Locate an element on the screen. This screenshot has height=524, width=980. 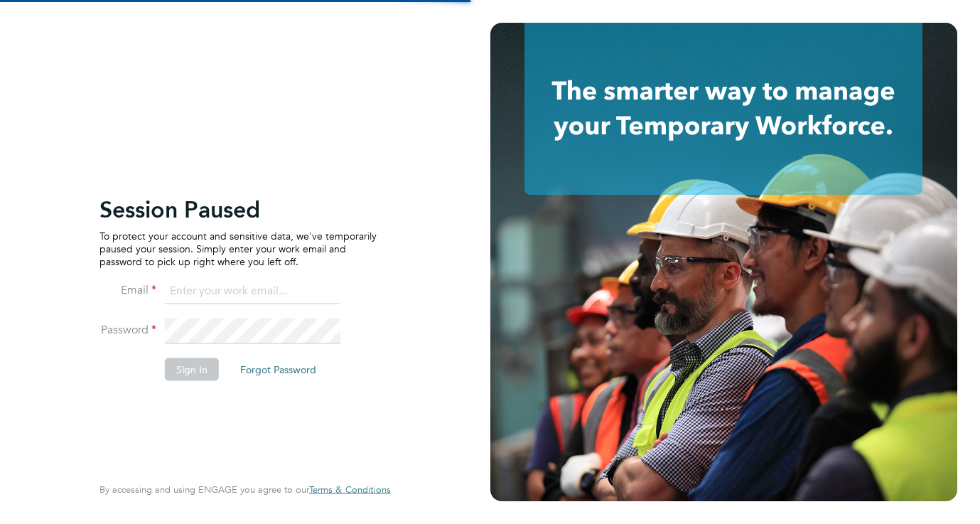
button: Sign In is located at coordinates (192, 369).